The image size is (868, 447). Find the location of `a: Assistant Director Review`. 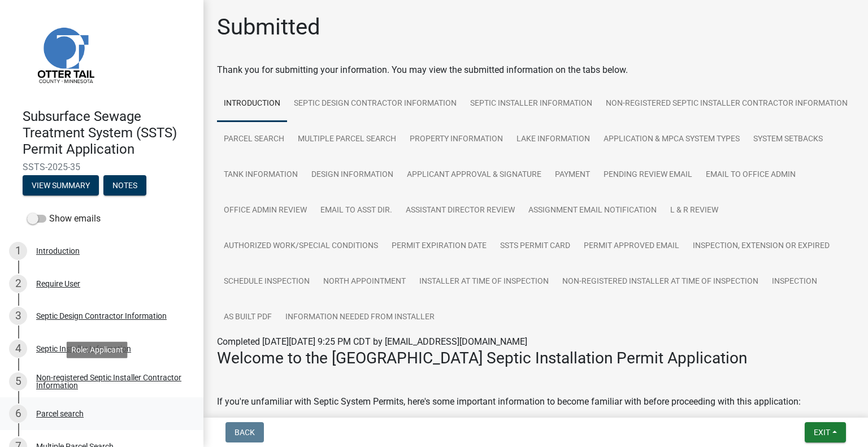

a: Assistant Director Review is located at coordinates (460, 211).